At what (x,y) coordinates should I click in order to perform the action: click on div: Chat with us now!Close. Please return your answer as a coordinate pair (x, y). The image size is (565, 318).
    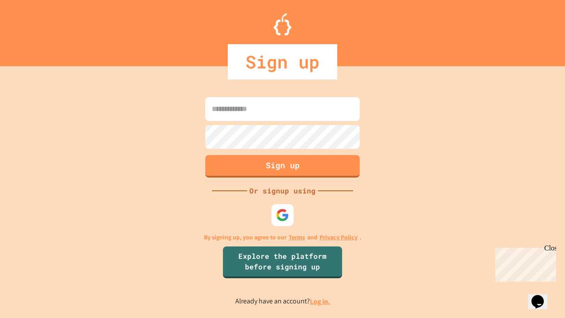
    Looking at the image, I should click on (32, 30).